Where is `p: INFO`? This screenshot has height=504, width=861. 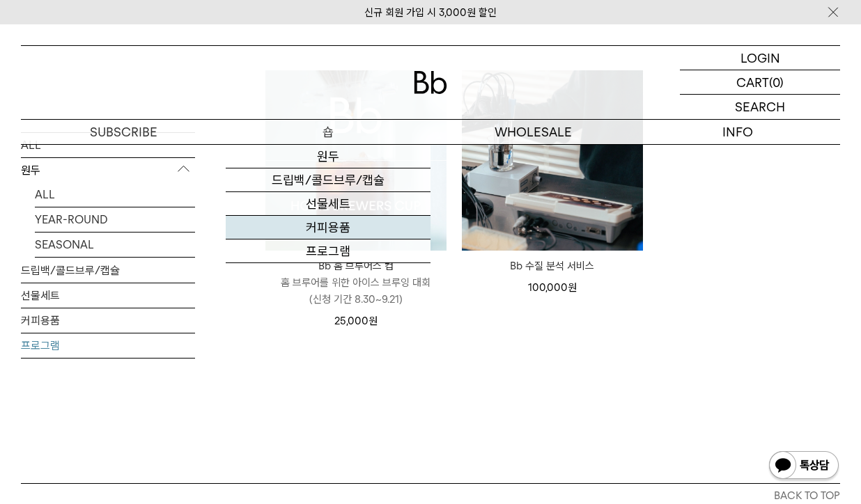 p: INFO is located at coordinates (738, 131).